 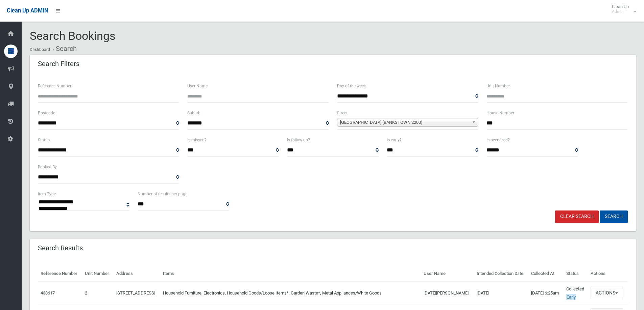 What do you see at coordinates (193, 113) in the screenshot?
I see `label: Suburb` at bounding box center [193, 113].